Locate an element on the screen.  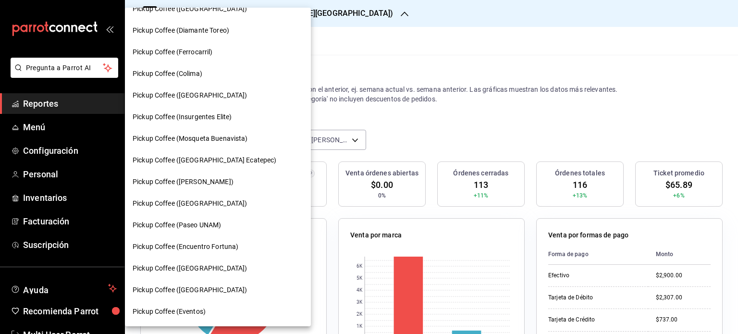
div: Pickup Coffee (Colima) is located at coordinates (218, 74).